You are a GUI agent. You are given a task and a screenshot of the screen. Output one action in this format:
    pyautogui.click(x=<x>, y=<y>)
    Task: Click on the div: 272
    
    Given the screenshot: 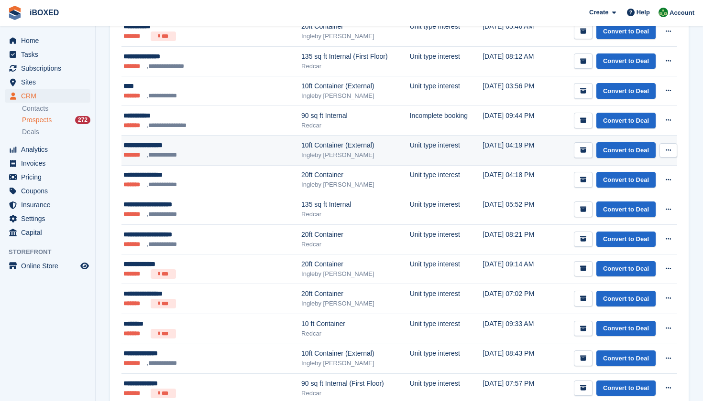 What is the action you would take?
    pyautogui.click(x=83, y=120)
    